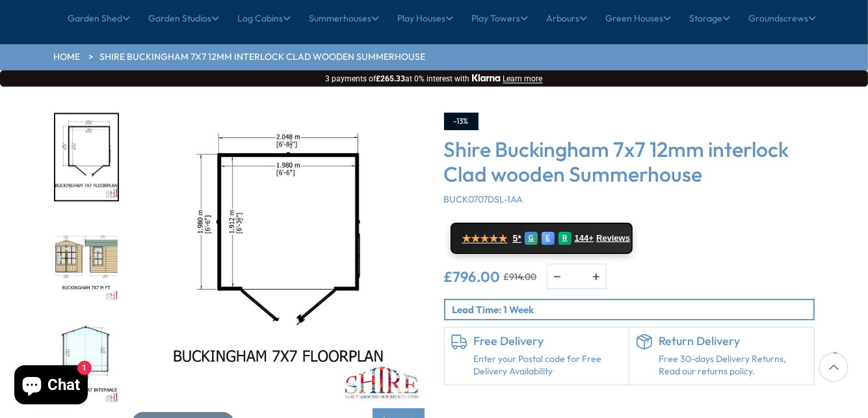 Image resolution: width=868 pixels, height=418 pixels. What do you see at coordinates (87, 361) in the screenshot?
I see `div: 4 / 10` at bounding box center [87, 361].